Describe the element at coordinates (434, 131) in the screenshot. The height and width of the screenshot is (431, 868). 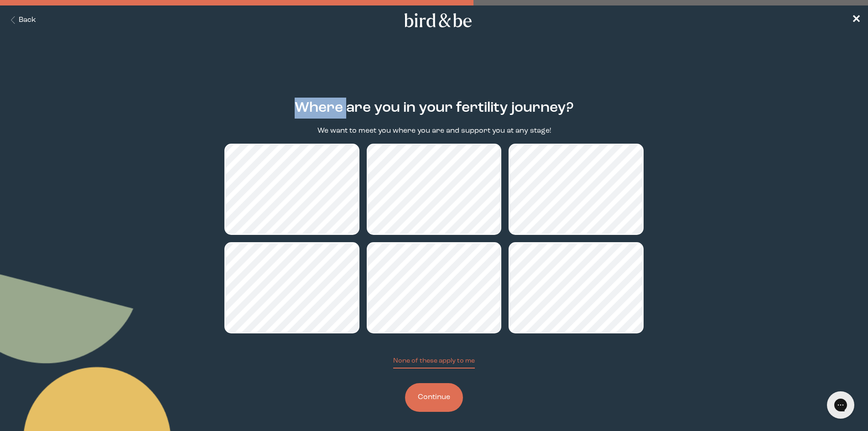
I see `p: We want to meet you where you are and support you at any stage!` at that location.